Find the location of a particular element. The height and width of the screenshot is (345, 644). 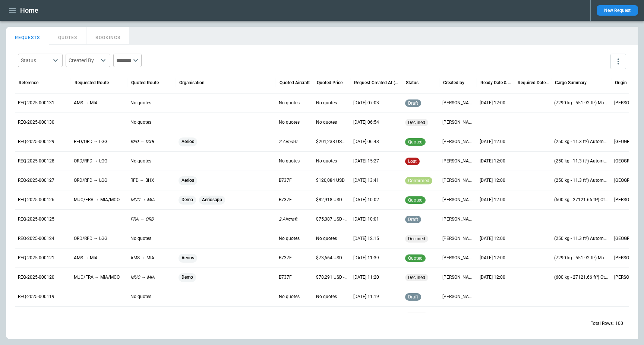

p: $201,238 USD - $222,175 USD is located at coordinates (332, 142).